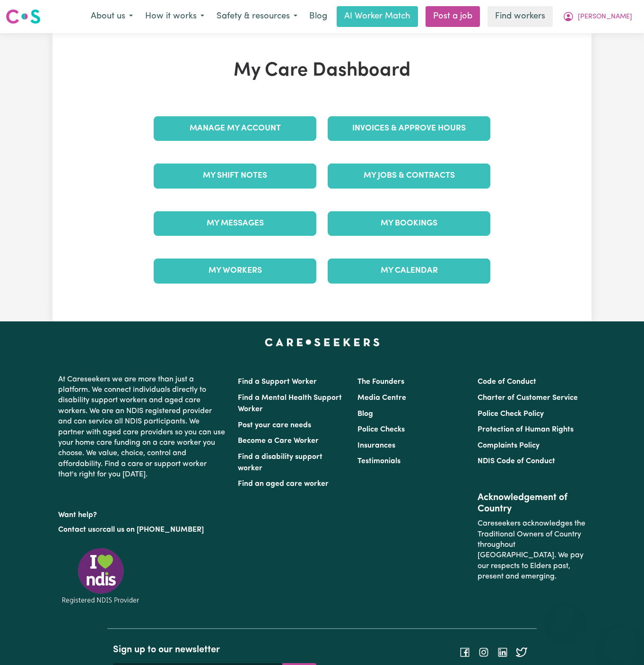  I want to click on p: At Careseekers we are more than just a platform. We connect individuals directly to disability su..., so click(142, 427).